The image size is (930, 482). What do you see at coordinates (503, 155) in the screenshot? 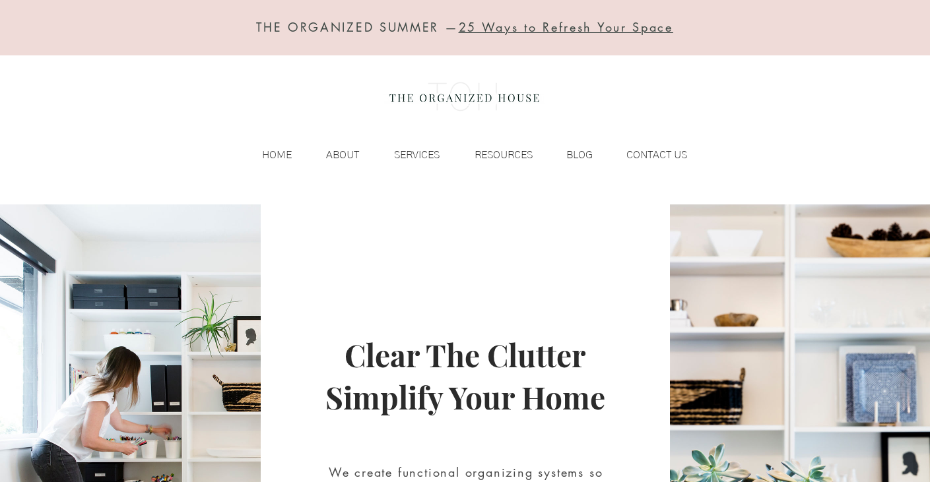
I see `p: RESOURCES` at bounding box center [503, 155].